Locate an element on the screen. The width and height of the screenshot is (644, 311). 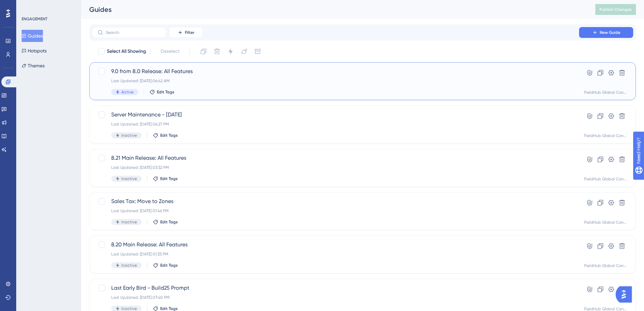
div: Guides is located at coordinates (334, 10).